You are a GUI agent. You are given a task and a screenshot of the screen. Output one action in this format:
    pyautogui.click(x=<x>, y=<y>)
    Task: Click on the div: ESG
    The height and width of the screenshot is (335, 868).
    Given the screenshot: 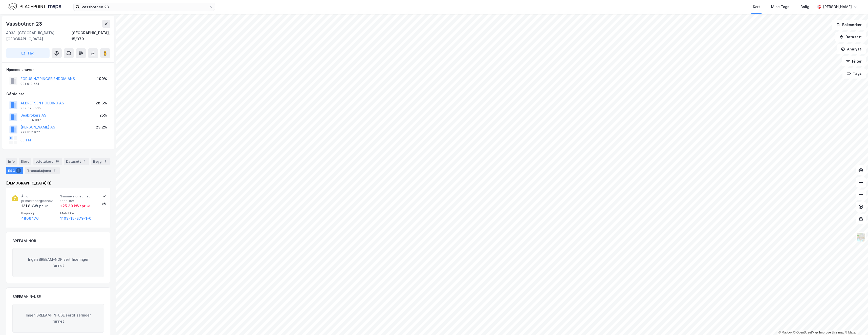 What is the action you would take?
    pyautogui.click(x=15, y=170)
    